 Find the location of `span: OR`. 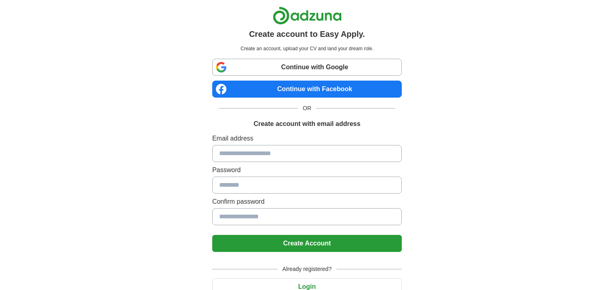

span: OR is located at coordinates (307, 108).